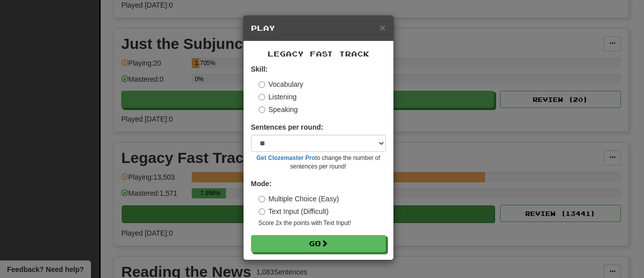 The height and width of the screenshot is (278, 644). Describe the element at coordinates (288, 127) in the screenshot. I see `label: Sentences per round:` at that location.